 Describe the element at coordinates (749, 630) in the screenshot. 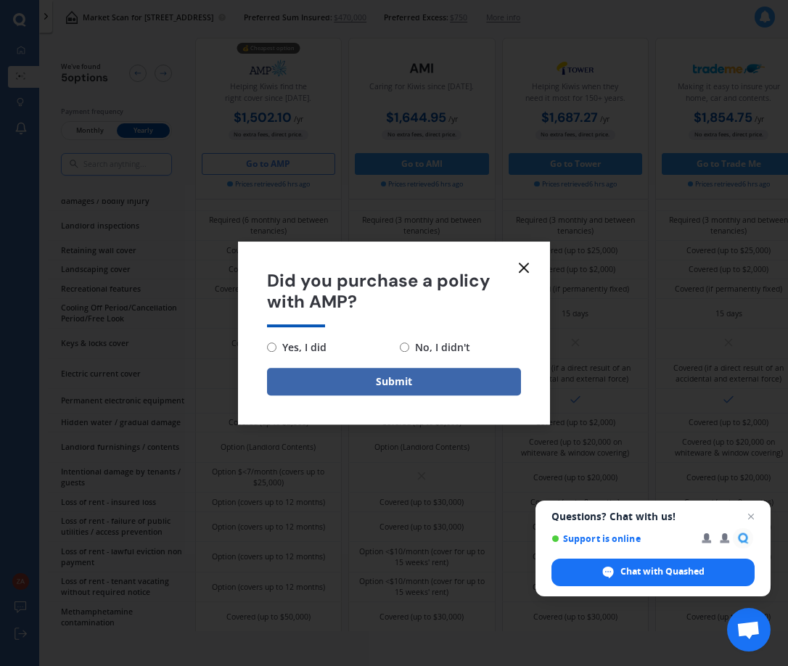

I see `div: Open chat` at that location.